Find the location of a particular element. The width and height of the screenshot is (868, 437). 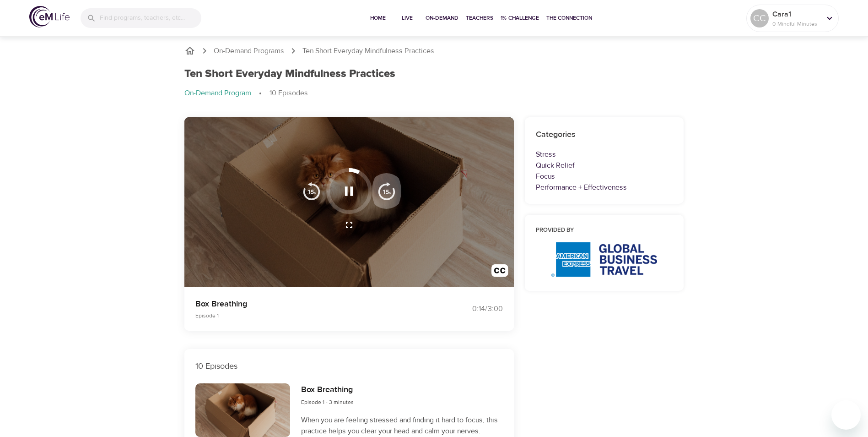

h6: Box Breathing is located at coordinates (327, 389).